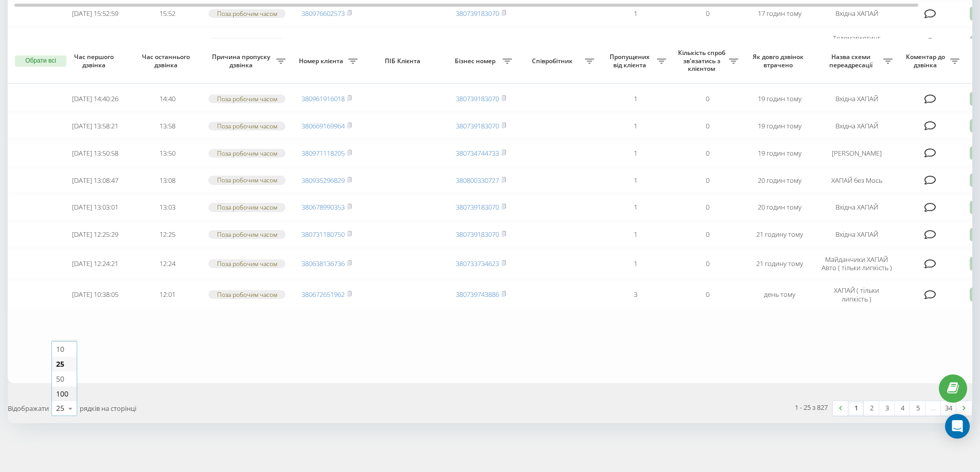 The width and height of the screenshot is (980, 472). Describe the element at coordinates (811, 407) in the screenshot. I see `div: 1 - 25 з 827` at that location.